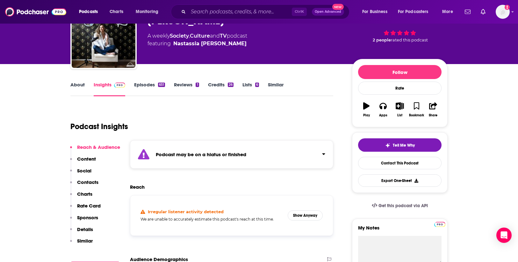  I want to click on strong: Podcast may be on a hiatus or finished, so click(201, 154).